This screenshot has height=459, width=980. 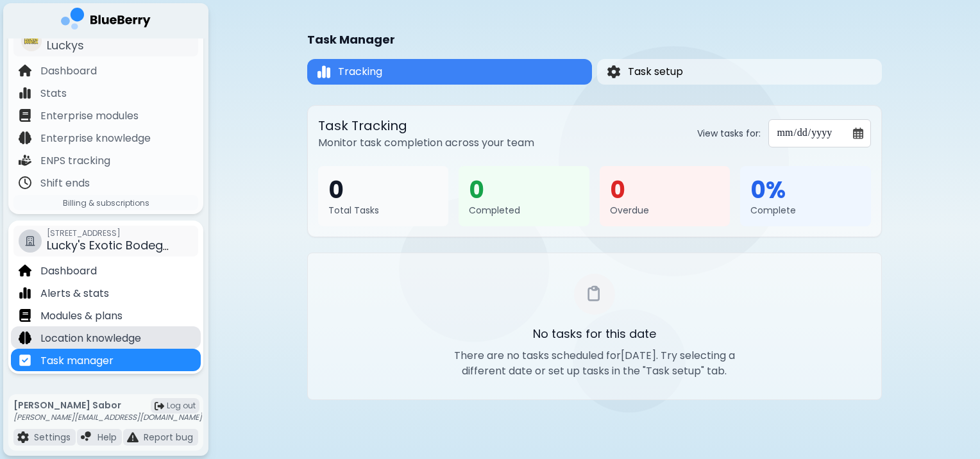 What do you see at coordinates (805, 210) in the screenshot?
I see `div: Complete` at bounding box center [805, 210].